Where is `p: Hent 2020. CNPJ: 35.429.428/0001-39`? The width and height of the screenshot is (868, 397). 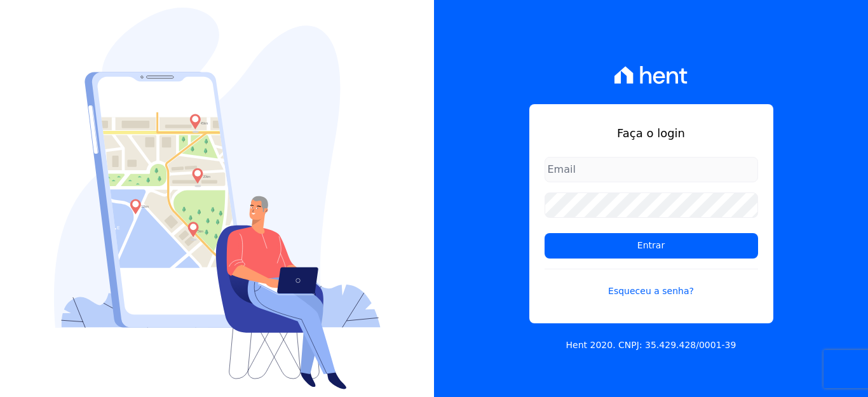
p: Hent 2020. CNPJ: 35.429.428/0001-39 is located at coordinates (651, 345).